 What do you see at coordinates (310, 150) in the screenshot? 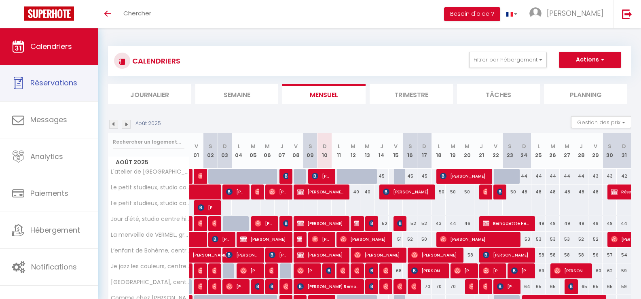
I see `th: 09` at bounding box center [310, 150].